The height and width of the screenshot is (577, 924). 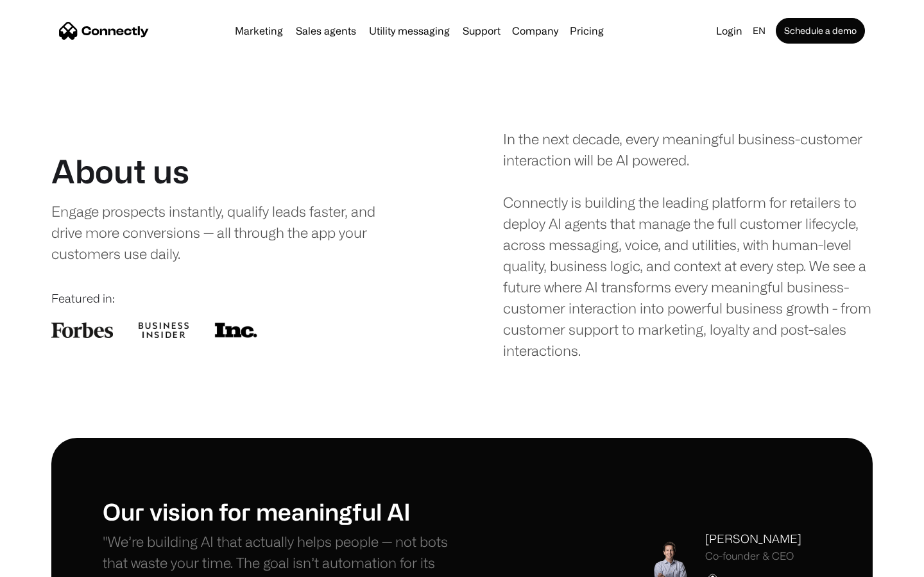 I want to click on ul: Language list, so click(x=51, y=564).